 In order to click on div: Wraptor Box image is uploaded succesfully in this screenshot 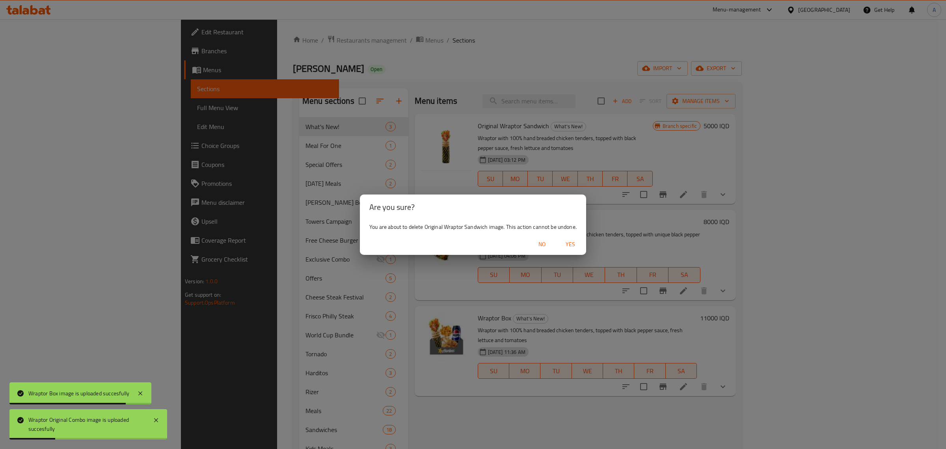, I will do `click(79, 393)`.